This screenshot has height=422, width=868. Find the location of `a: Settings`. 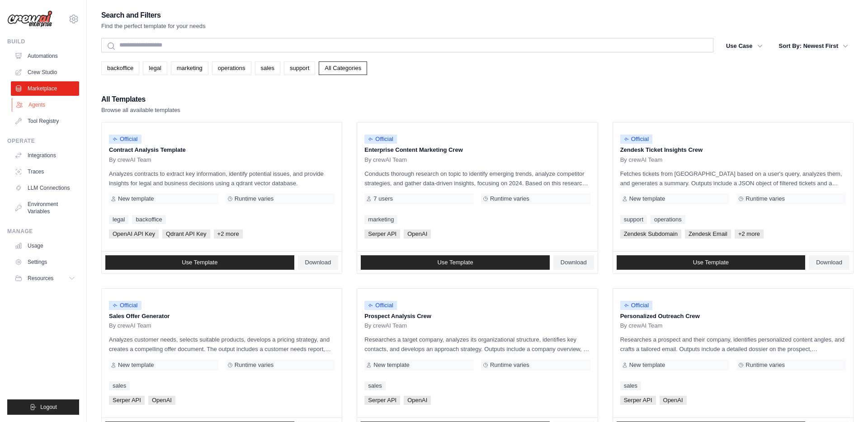

a: Settings is located at coordinates (45, 262).